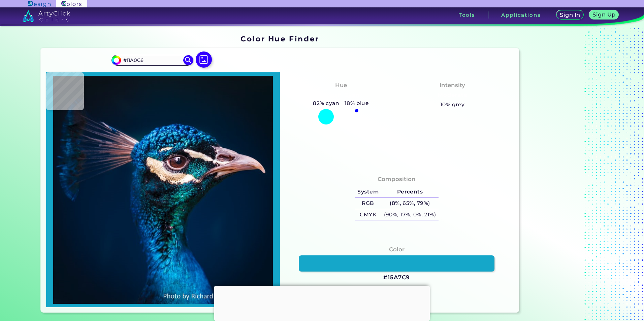  I want to click on h5: Percents, so click(410, 192).